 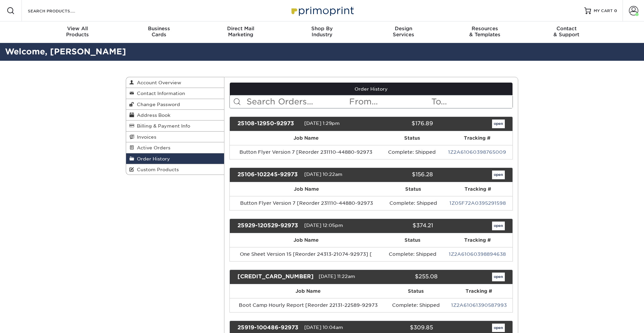 What do you see at coordinates (566, 29) in the screenshot?
I see `span: Contact` at bounding box center [566, 29].